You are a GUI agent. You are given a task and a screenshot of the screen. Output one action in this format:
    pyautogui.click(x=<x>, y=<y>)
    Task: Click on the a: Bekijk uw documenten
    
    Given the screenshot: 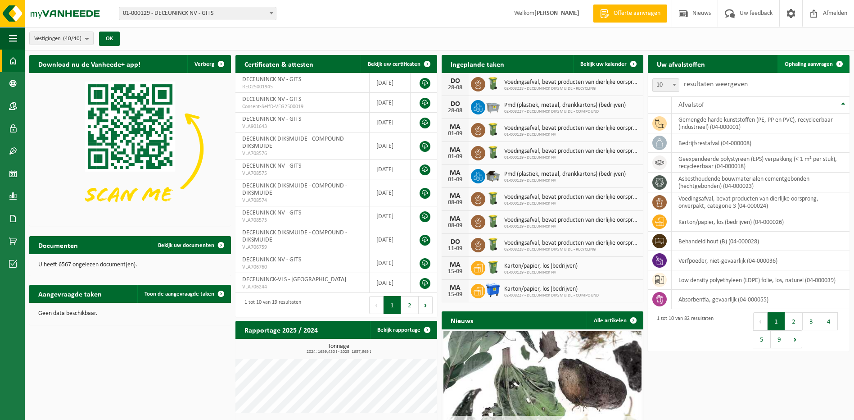 What is the action you would take?
    pyautogui.click(x=190, y=245)
    